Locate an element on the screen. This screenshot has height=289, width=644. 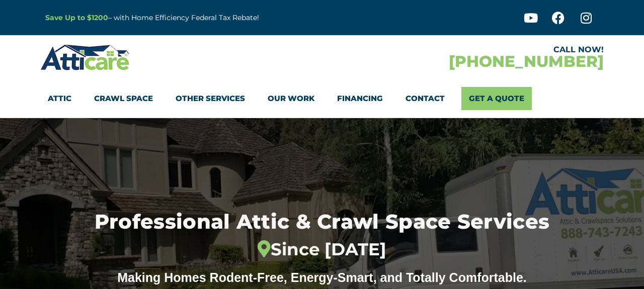
h1: Professional Attic & Crawl Space Services is located at coordinates (322, 236).